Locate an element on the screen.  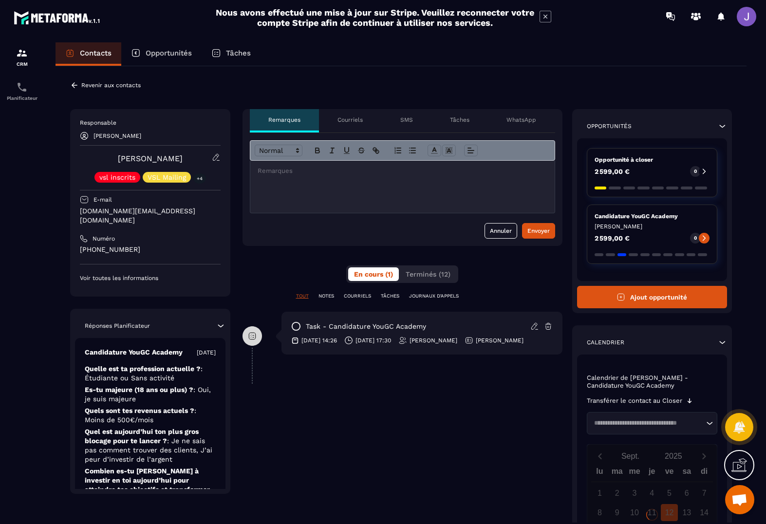
p: Remarques is located at coordinates (284, 120).